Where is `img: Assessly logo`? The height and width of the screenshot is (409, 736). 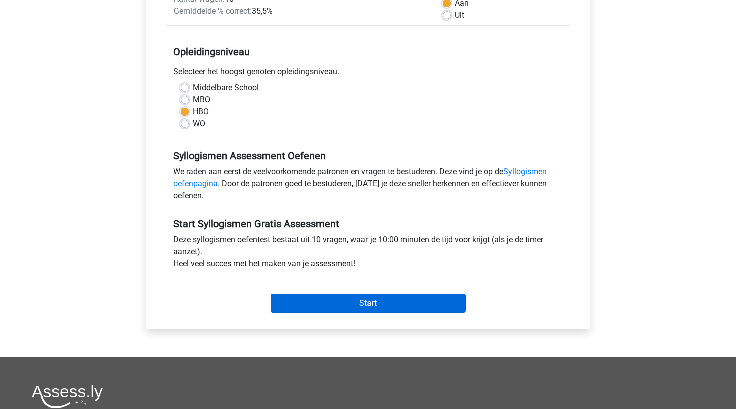
img: Assessly logo is located at coordinates (67, 396).